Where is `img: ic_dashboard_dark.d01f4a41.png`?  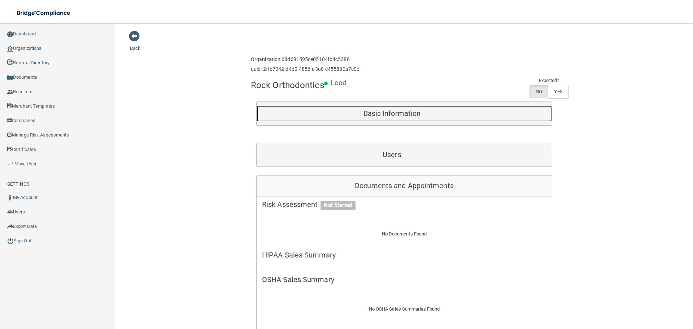
img: ic_dashboard_dark.d01f4a41.png is located at coordinates (10, 34).